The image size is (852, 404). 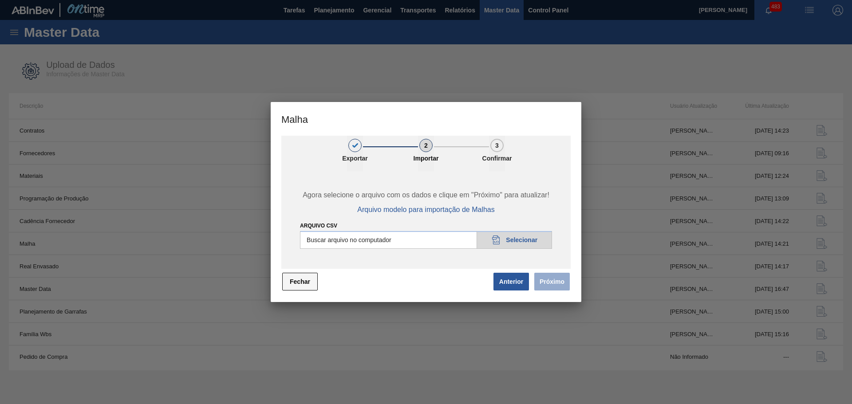 What do you see at coordinates (426, 119) in the screenshot?
I see `h3: Malha` at bounding box center [426, 119].